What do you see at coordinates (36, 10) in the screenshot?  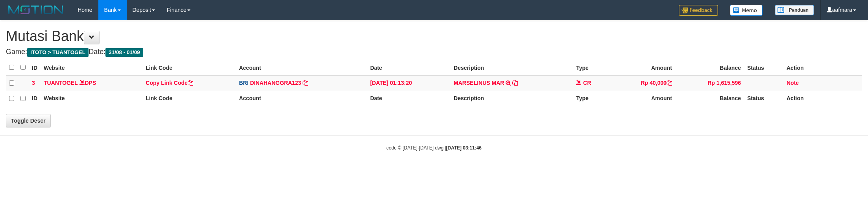 I see `img: MOTION_logo.png` at bounding box center [36, 10].